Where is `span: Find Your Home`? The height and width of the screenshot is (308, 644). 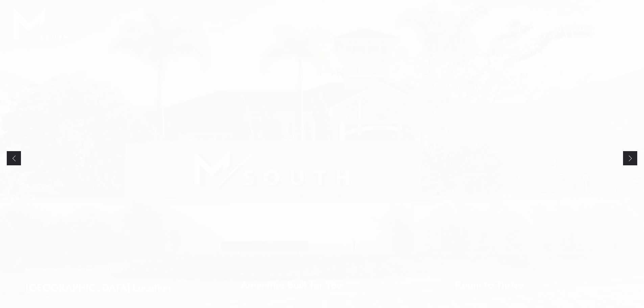
span: Find Your Home is located at coordinates (573, 28).